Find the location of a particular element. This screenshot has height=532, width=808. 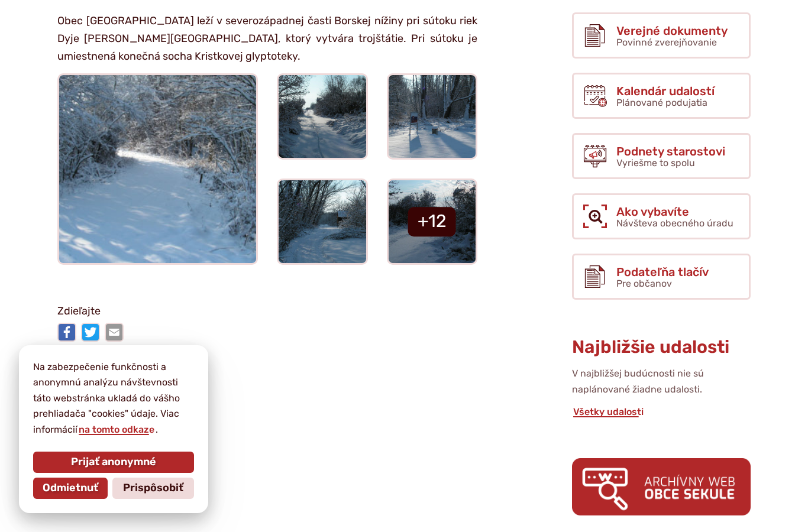

img: archiv.png is located at coordinates (662, 487).